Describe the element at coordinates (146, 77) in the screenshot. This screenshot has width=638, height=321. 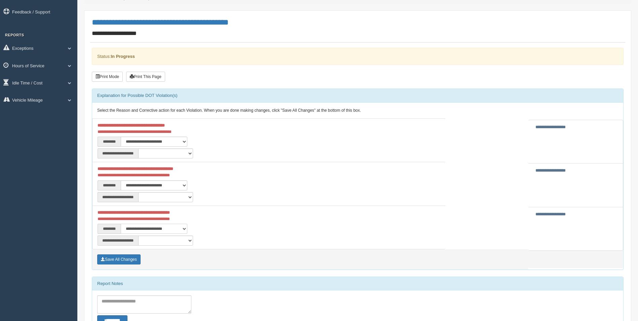
I see `button: Print This Page` at that location.